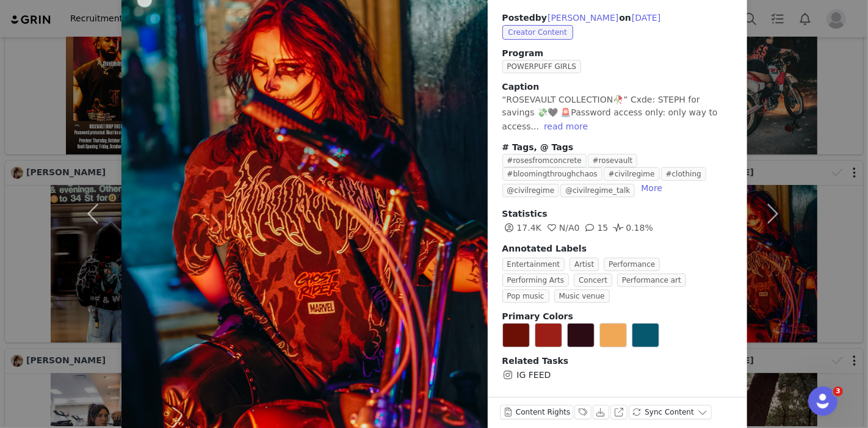  What do you see at coordinates (559, 228) in the screenshot?
I see `span: N/A` at bounding box center [559, 228].